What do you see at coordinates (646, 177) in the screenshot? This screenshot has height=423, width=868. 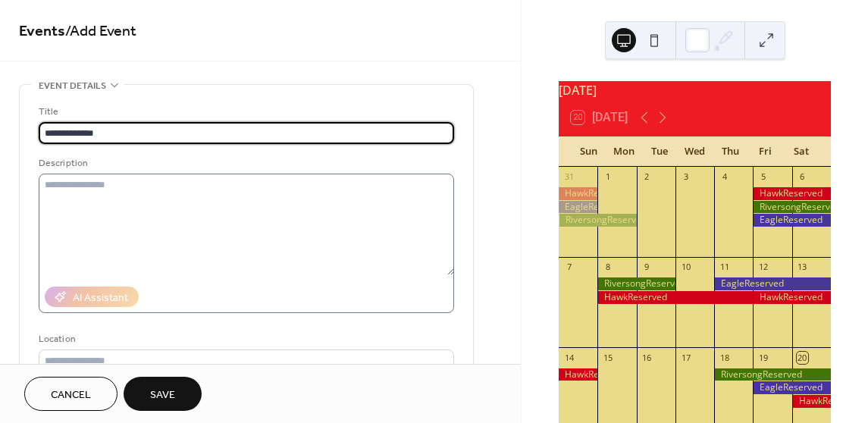 I see `div: 2` at bounding box center [646, 177].